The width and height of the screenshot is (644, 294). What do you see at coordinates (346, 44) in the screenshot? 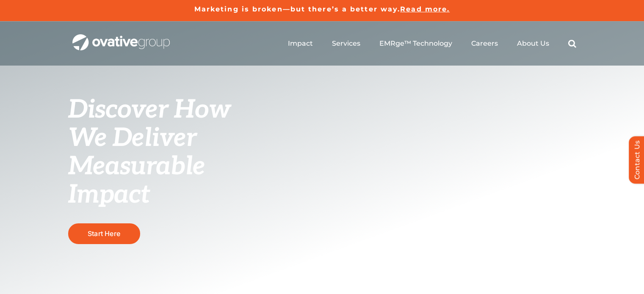
I see `a: Services` at bounding box center [346, 44].